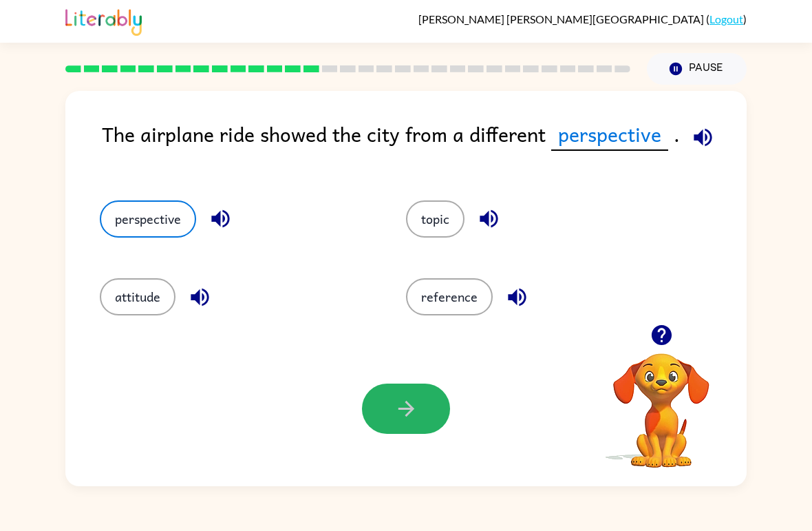 This screenshot has height=531, width=812. Describe the element at coordinates (610, 134) in the screenshot. I see `span: perspective` at that location.